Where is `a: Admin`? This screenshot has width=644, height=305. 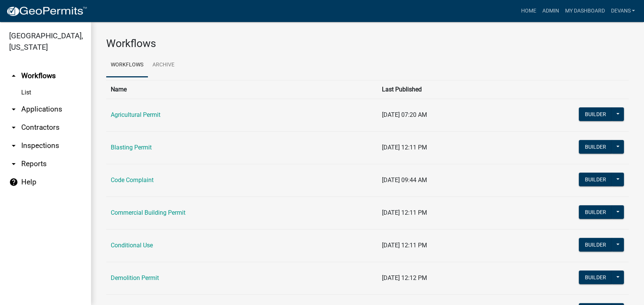 a: Admin is located at coordinates (550, 11).